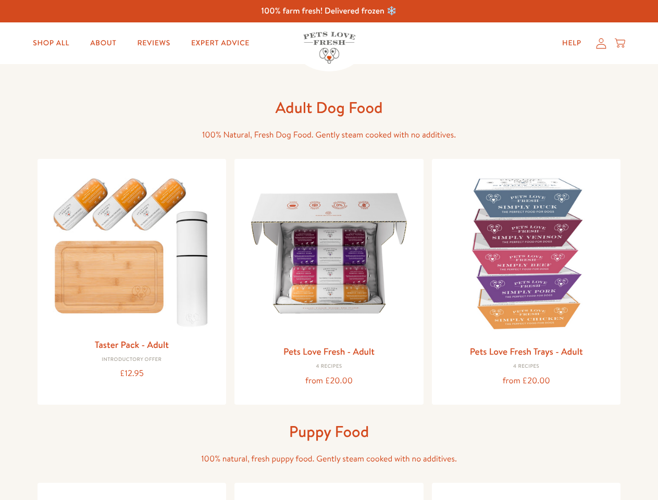  What do you see at coordinates (103, 43) in the screenshot?
I see `a: About` at bounding box center [103, 43].